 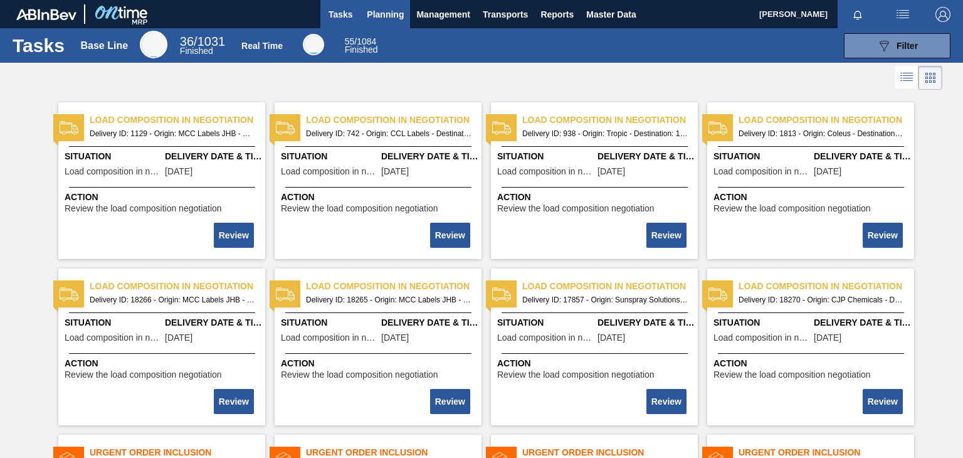 I want to click on span: Transports, so click(x=506, y=14).